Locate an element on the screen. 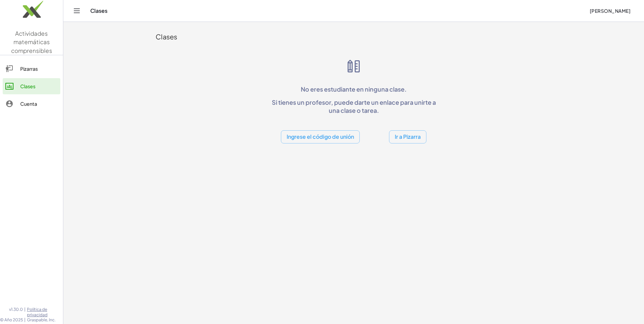 The image size is (644, 324). a: Clases is located at coordinates (31, 86).